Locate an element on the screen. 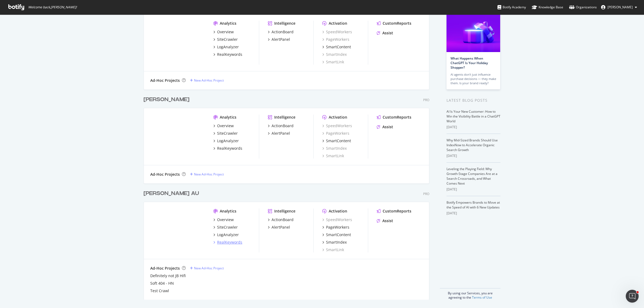 The image size is (644, 308). div: Definitely not JB Hifi is located at coordinates (168, 276).